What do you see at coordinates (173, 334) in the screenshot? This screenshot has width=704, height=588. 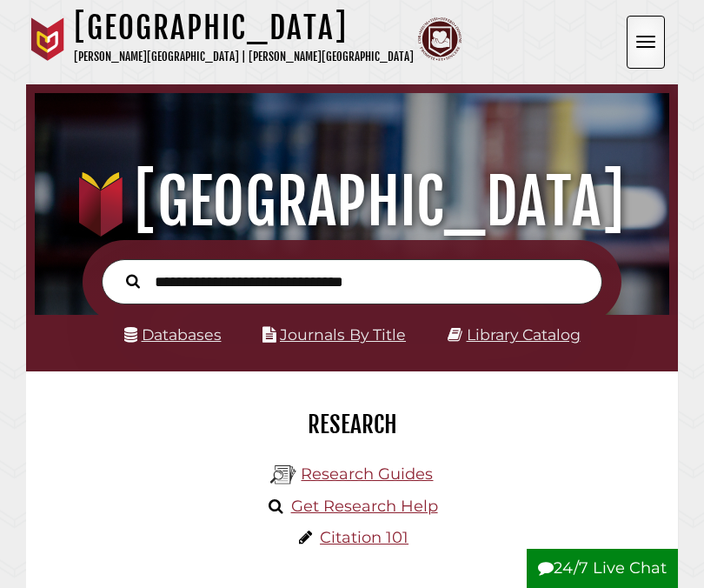 I see `a: Databases` at bounding box center [173, 334].